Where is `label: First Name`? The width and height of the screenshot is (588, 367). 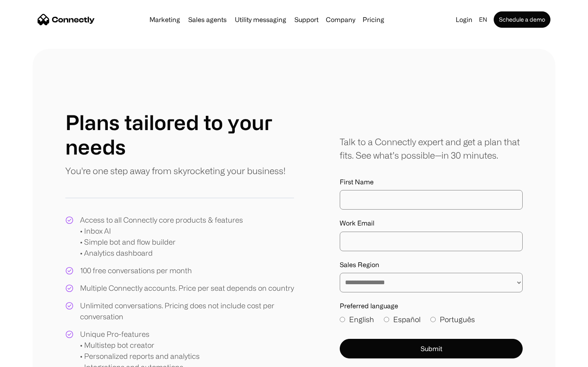 label: First Name is located at coordinates (432, 182).